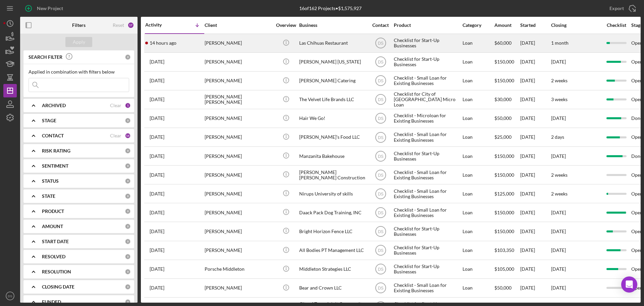  What do you see at coordinates (507, 137) in the screenshot?
I see `div: $25,000` at bounding box center [507, 137].